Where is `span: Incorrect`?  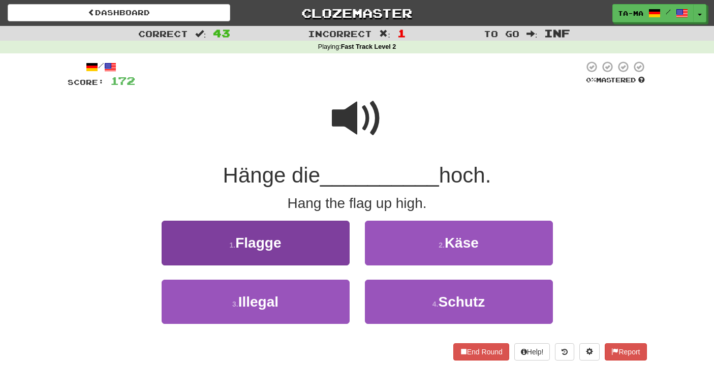 span: Incorrect is located at coordinates (340, 34).